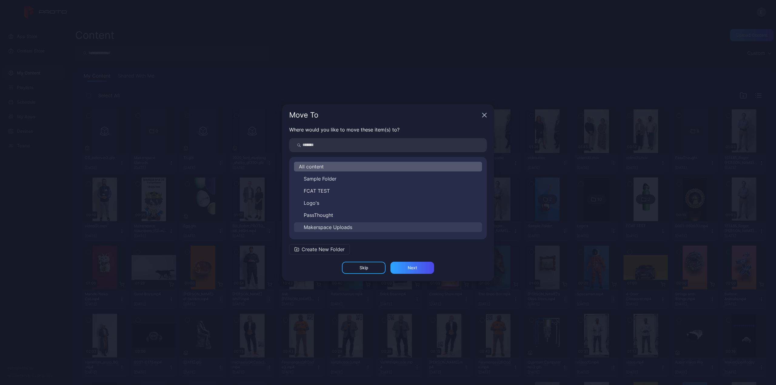  Describe the element at coordinates (388, 191) in the screenshot. I see `button: FCAT TEST` at that location.